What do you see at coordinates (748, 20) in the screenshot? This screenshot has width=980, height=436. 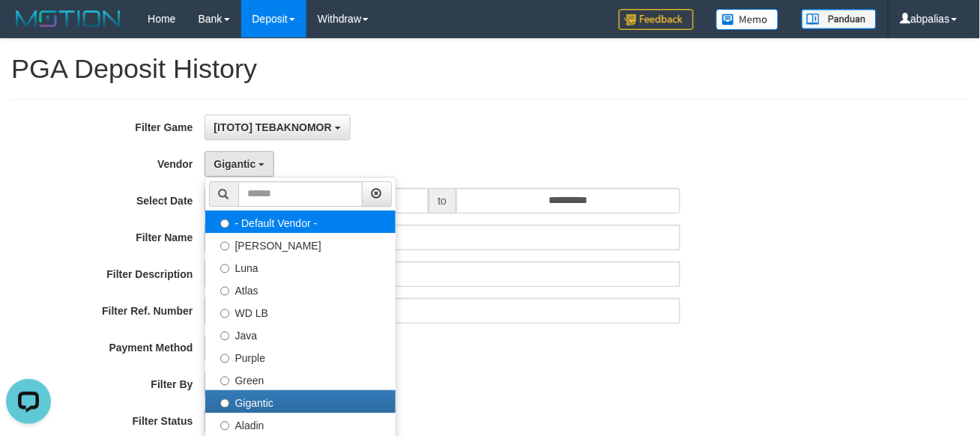 I see `img: Button%20Memo.svg` at bounding box center [748, 20].